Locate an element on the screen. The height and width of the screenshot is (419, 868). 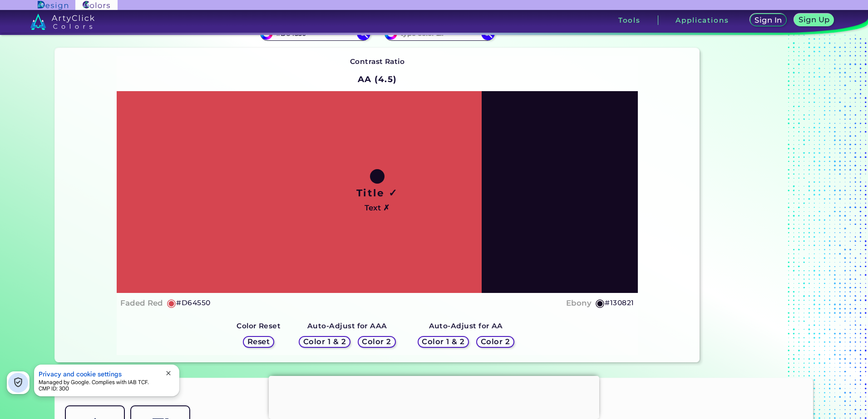
h4: Faded Red is located at coordinates (142, 303).